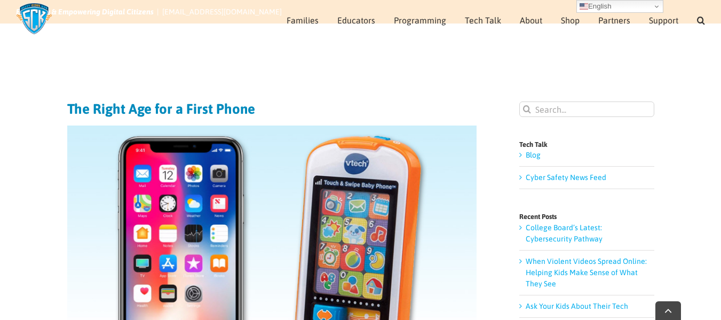 Image resolution: width=721 pixels, height=320 pixels. What do you see at coordinates (34, 19) in the screenshot?
I see `img: Savvy Cyber Kids Logo` at bounding box center [34, 19].